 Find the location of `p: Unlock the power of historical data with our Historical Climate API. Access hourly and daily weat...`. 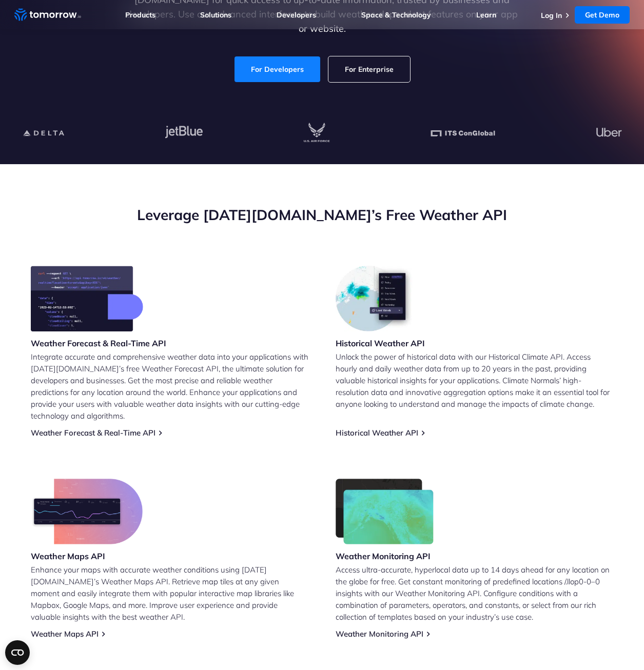

p: Unlock the power of historical data with our Historical Climate API. Access hourly and daily weat... is located at coordinates (475, 380).